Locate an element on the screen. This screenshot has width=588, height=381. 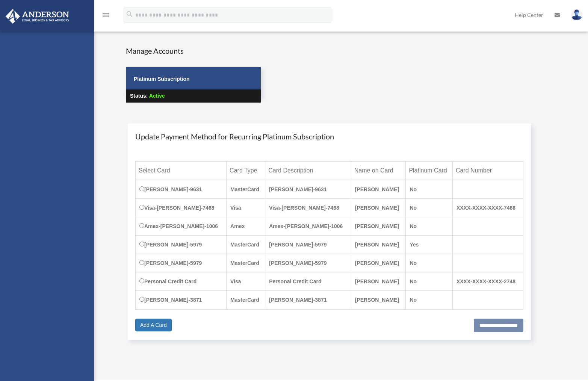
h4: Manage Accounts is located at coordinates (193, 51).